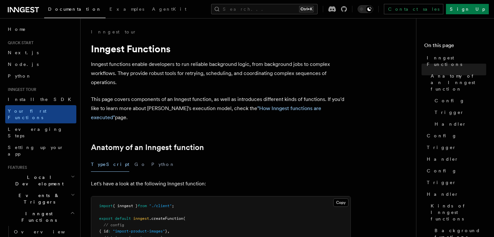 Image resolution: width=494 pixels, height=237 pixels. Describe the element at coordinates (341, 203) in the screenshot. I see `button: Copy` at that location.